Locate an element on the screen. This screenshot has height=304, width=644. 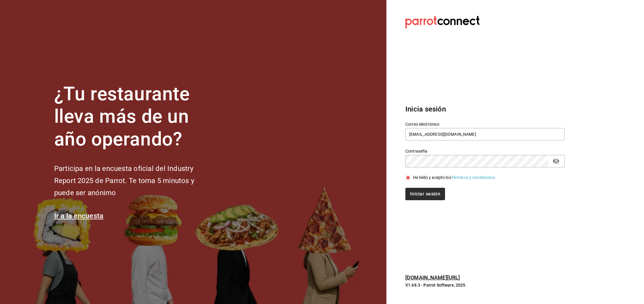
label: Correo electrónico is located at coordinates (485, 124).